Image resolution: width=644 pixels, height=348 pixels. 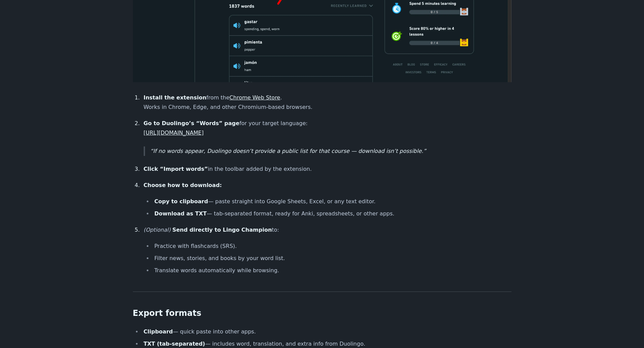 I want to click on li: Translate words automatically while browsing., so click(x=332, y=271).